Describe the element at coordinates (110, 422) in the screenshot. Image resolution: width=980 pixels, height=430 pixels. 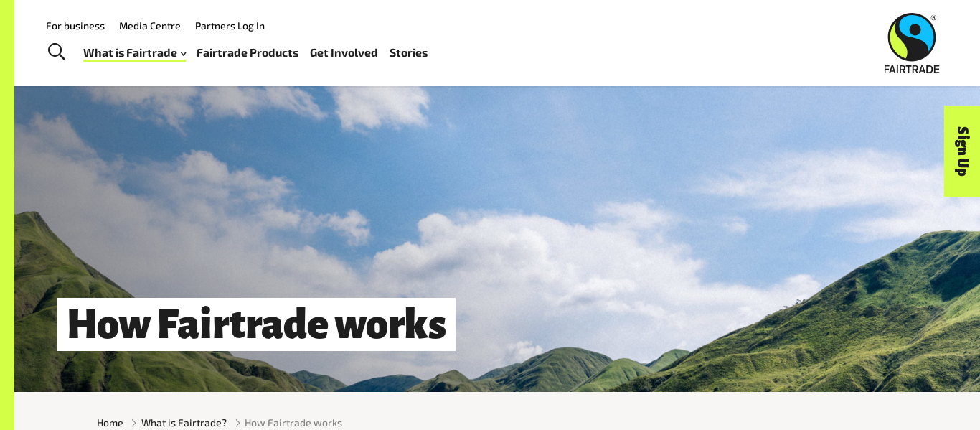
I see `span: Home` at that location.